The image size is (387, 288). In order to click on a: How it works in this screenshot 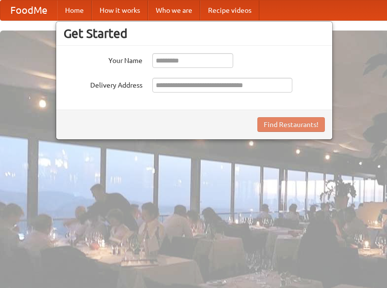, I will do `click(120, 10)`.